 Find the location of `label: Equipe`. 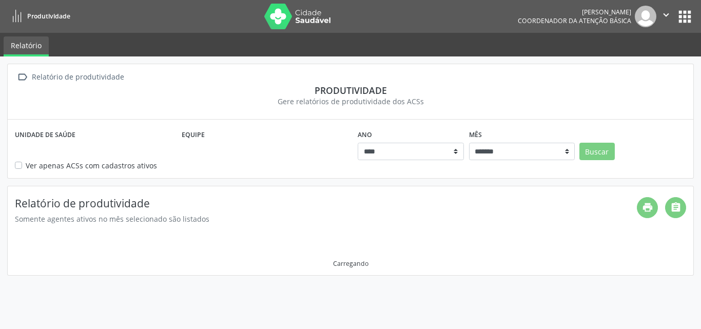

label: Equipe is located at coordinates (193, 134).